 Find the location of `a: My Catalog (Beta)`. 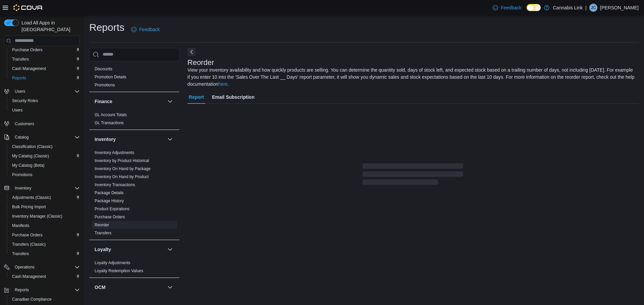

a: My Catalog (Beta) is located at coordinates (28, 166).